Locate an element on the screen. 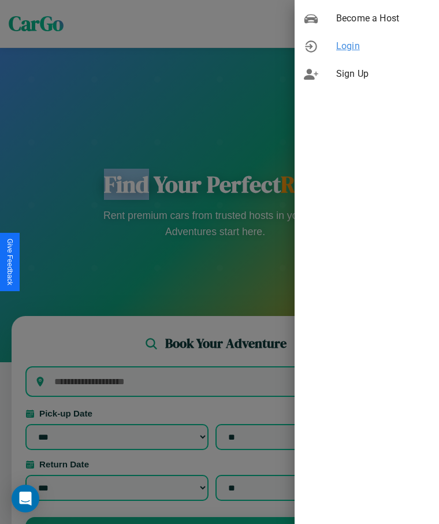 This screenshot has height=524, width=439. span: Sign Up is located at coordinates (383, 74).